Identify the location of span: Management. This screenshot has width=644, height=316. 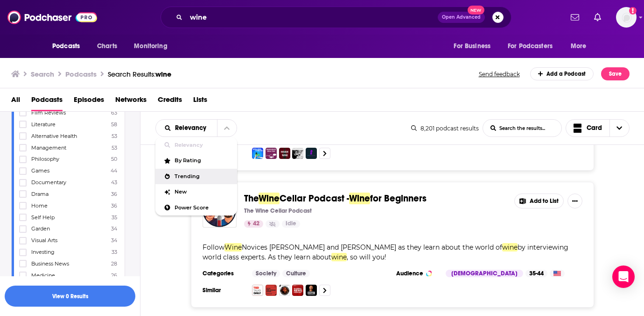
(49, 147).